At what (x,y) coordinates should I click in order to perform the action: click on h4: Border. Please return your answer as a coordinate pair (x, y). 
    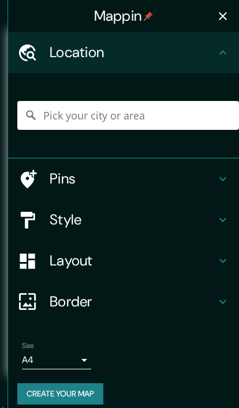
    Looking at the image, I should click on (133, 302).